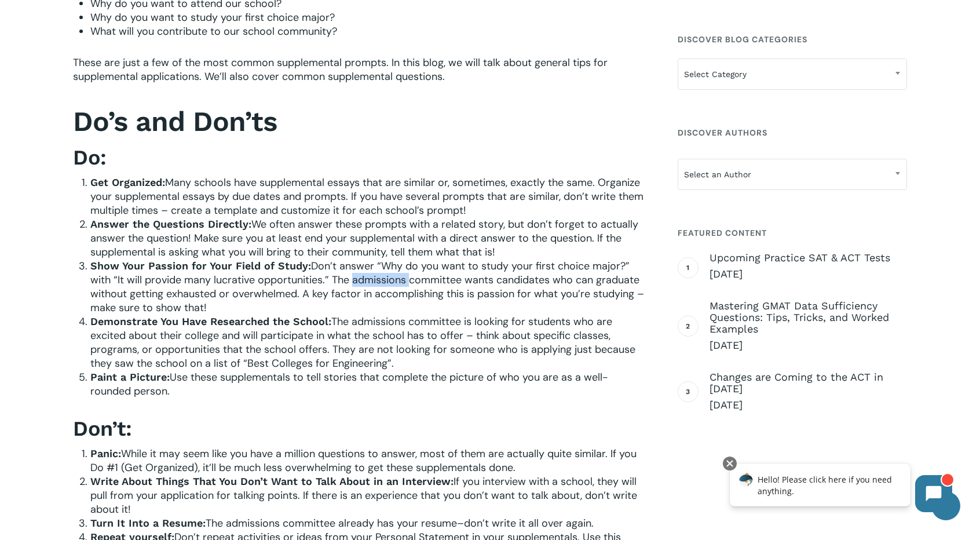 This screenshot has height=540, width=980. I want to click on img: Avatar, so click(29, 26).